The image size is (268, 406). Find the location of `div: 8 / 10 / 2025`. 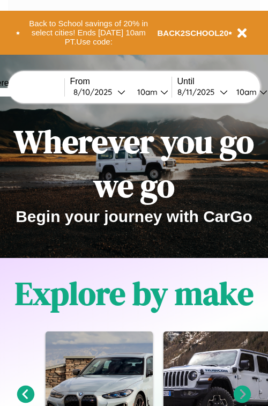

div: 8 / 10 / 2025 is located at coordinates (96, 92).